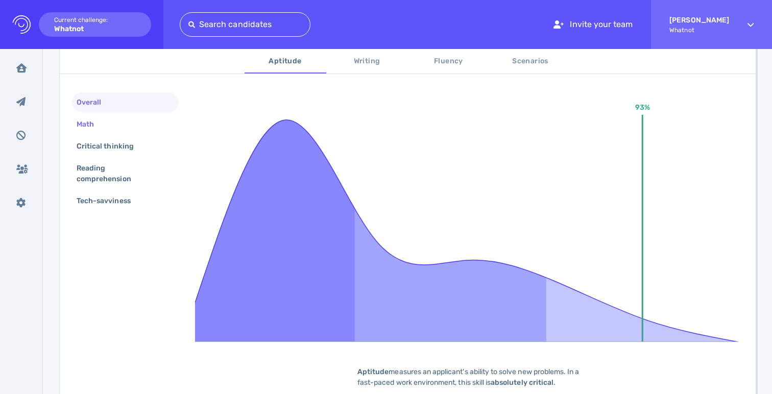 The width and height of the screenshot is (772, 394). Describe the element at coordinates (110, 146) in the screenshot. I see `div: Critical thinking` at that location.